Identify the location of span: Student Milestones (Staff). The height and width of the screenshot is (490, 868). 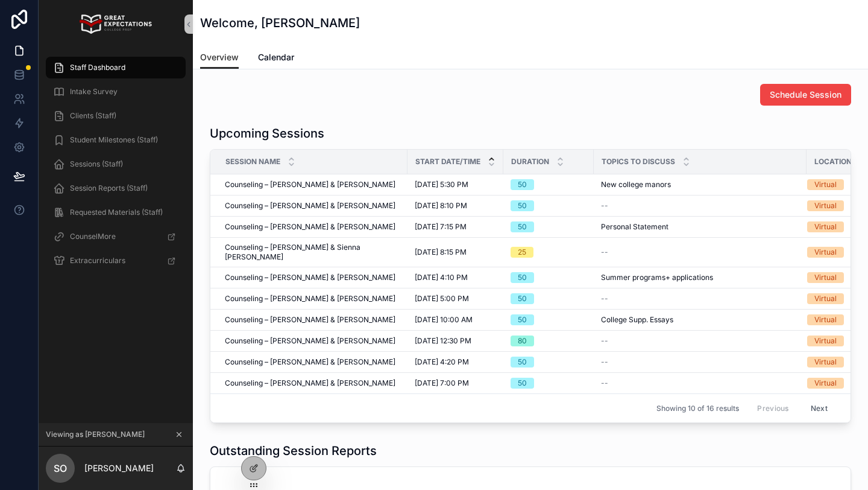
(114, 140).